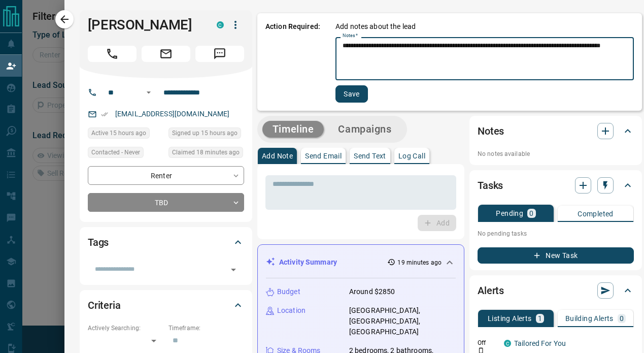 This screenshot has height=353, width=644. What do you see at coordinates (166, 175) in the screenshot?
I see `div: Renter` at bounding box center [166, 175].